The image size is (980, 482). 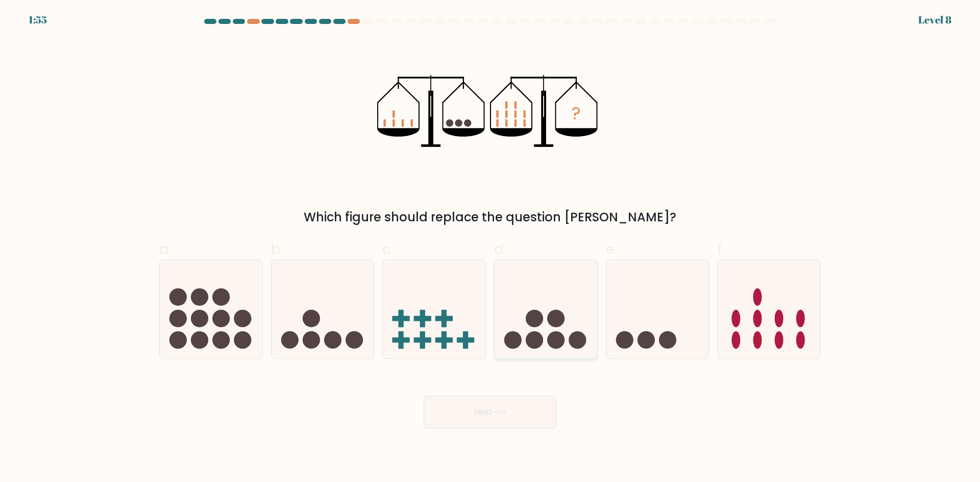 I want to click on button: Next, so click(x=490, y=412).